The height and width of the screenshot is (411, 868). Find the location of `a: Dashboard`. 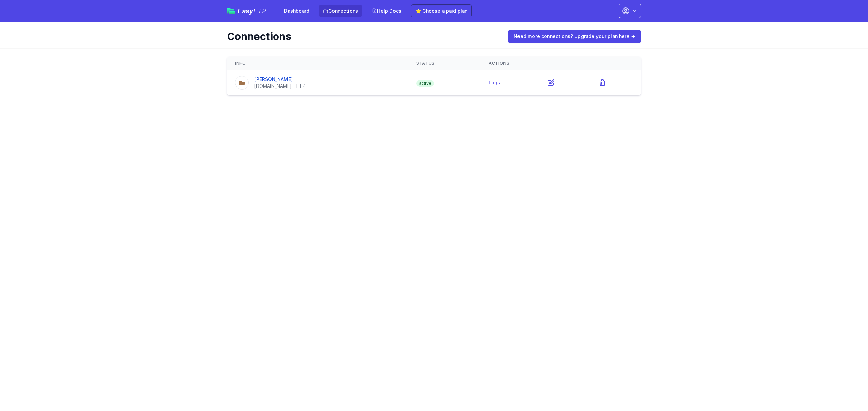

a: Dashboard is located at coordinates (297, 11).